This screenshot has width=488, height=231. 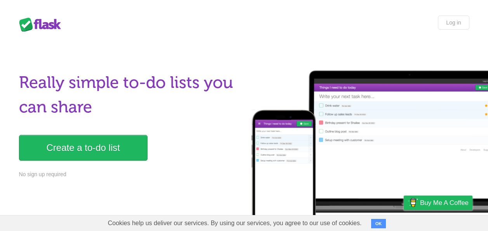 I want to click on a: Log in, so click(x=453, y=23).